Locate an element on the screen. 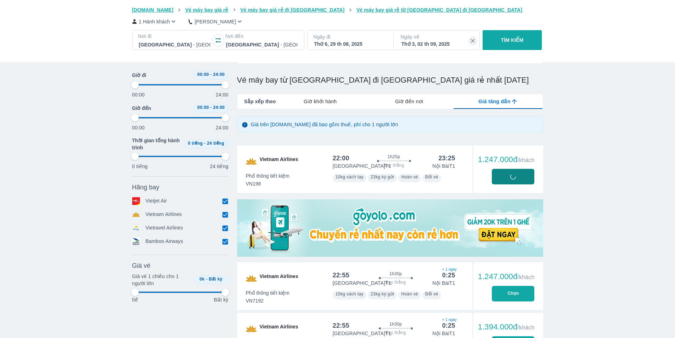 The width and height of the screenshot is (675, 338). p: TÌM KIẾM is located at coordinates (513, 40).